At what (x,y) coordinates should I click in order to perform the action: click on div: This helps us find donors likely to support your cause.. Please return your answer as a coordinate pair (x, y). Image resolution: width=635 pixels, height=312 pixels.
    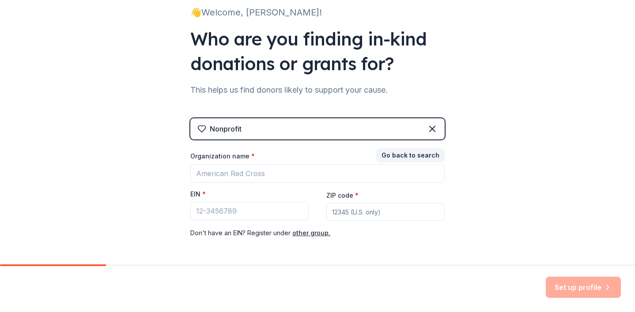
    Looking at the image, I should click on (318, 90).